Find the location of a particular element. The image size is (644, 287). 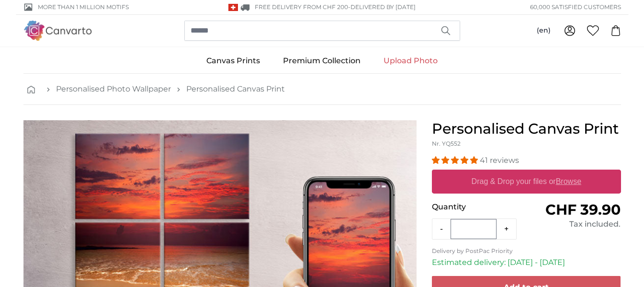

span: FREE delivery from CHF 200 is located at coordinates (301, 7).